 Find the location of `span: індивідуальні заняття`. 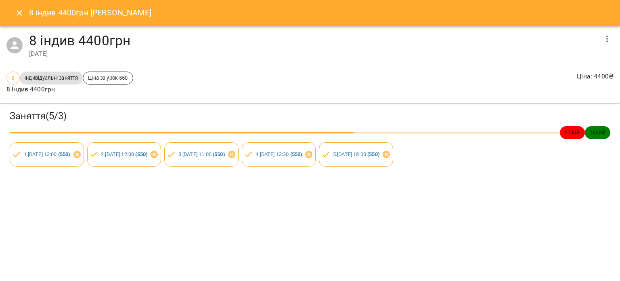

span: індивідуальні заняття is located at coordinates (51, 78).